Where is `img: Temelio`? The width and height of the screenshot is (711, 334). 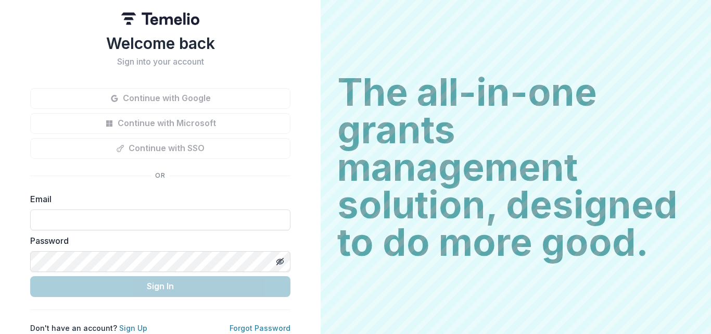
img: Temelio is located at coordinates (160, 19).